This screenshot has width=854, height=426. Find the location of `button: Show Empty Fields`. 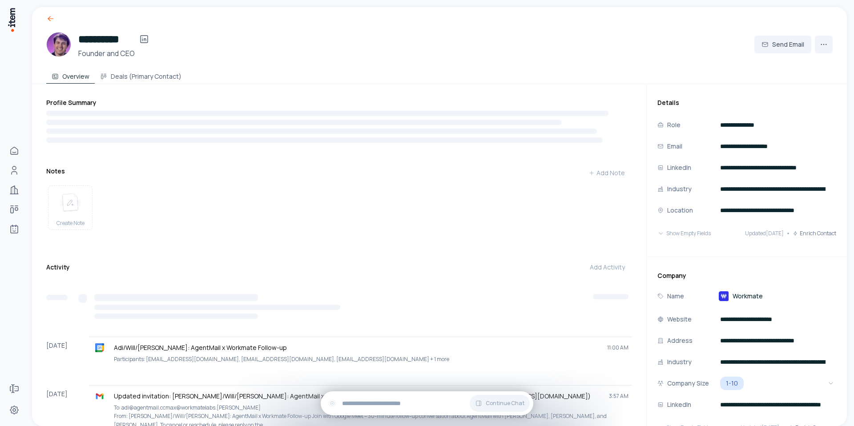

button: Show Empty Fields is located at coordinates (684, 233).